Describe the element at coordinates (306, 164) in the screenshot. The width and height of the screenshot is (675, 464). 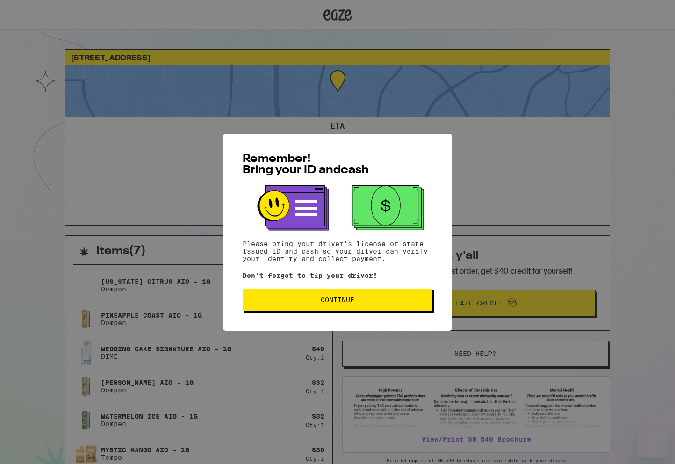
I see `span: Remember! Bring your ID and cash` at that location.